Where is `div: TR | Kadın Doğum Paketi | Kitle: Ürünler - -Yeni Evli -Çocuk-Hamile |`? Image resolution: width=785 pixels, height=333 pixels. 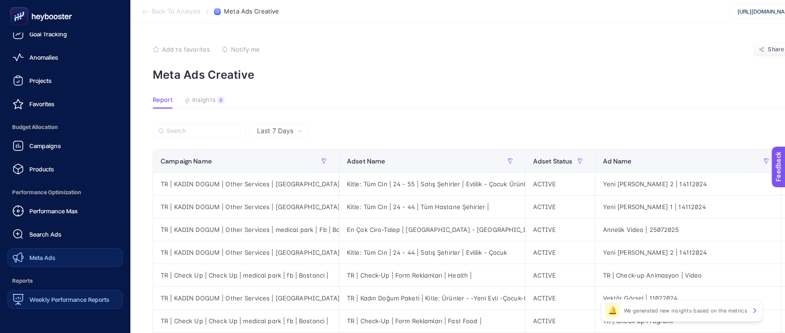 div: TR | Kadın Doğum Paketi | Kitle: Ürünler - -Yeni Evli -Çocuk-Hamile | is located at coordinates (432, 298).